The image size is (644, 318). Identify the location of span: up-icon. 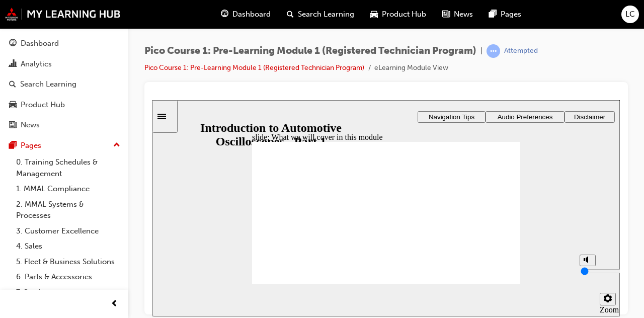
(117, 145).